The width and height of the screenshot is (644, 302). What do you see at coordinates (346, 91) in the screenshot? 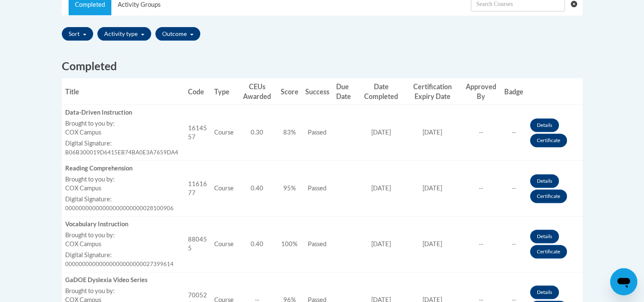
I see `th: Due Date` at bounding box center [346, 91].